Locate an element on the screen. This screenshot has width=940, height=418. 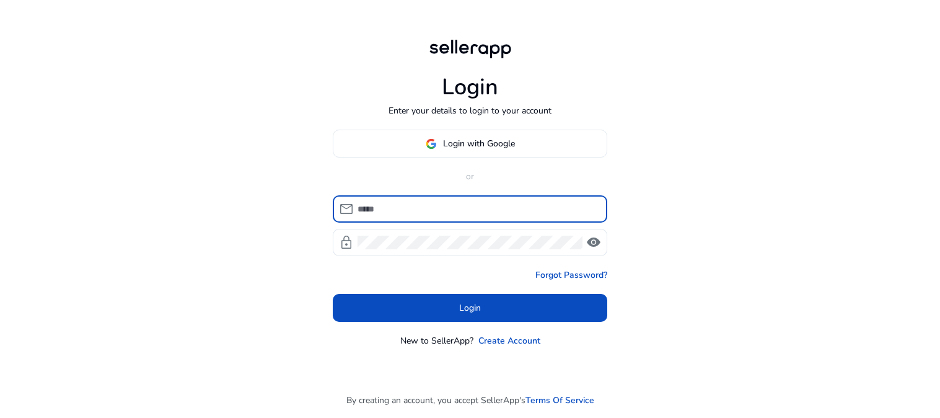
img: google-logo.svg is located at coordinates (431, 144).